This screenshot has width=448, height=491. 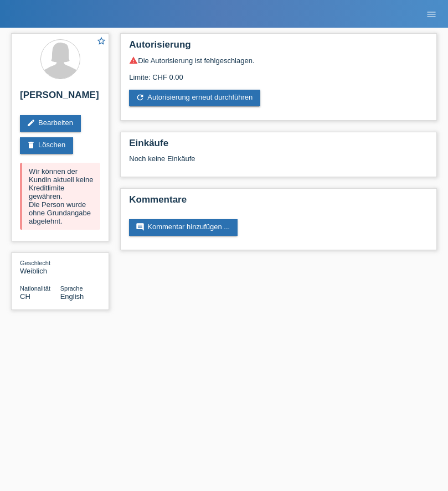 What do you see at coordinates (31, 123) in the screenshot?
I see `i: edit` at bounding box center [31, 123].